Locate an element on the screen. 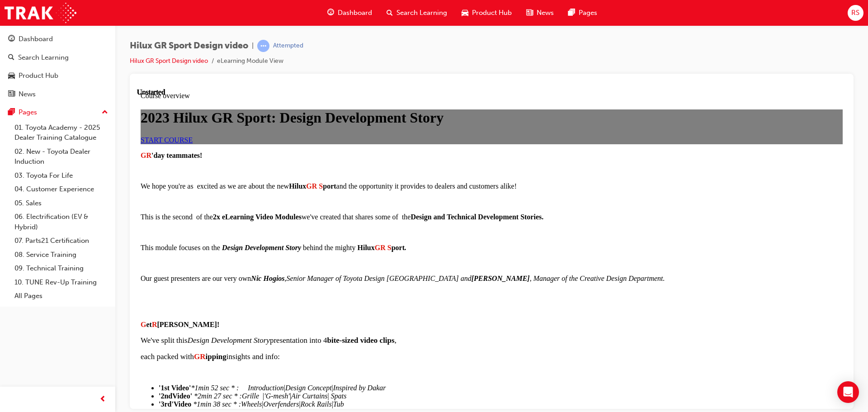 The height and width of the screenshot is (412, 868). a: 08. Service Training is located at coordinates (61, 254).